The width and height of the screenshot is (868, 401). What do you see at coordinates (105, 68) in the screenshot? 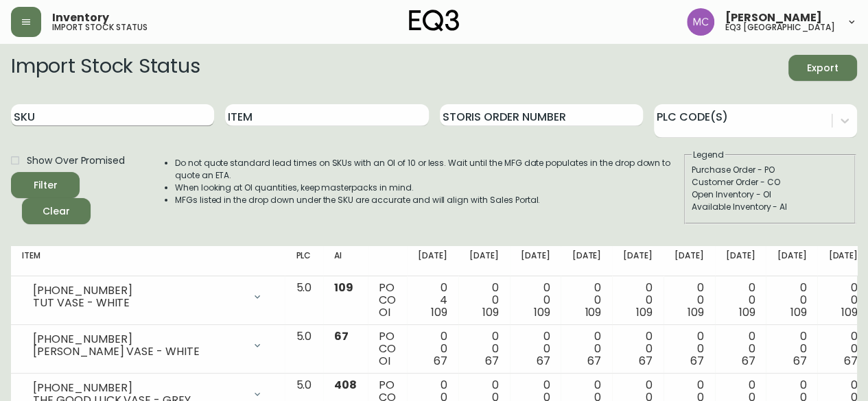
I see `h2: Import Stock Status` at bounding box center [105, 68].